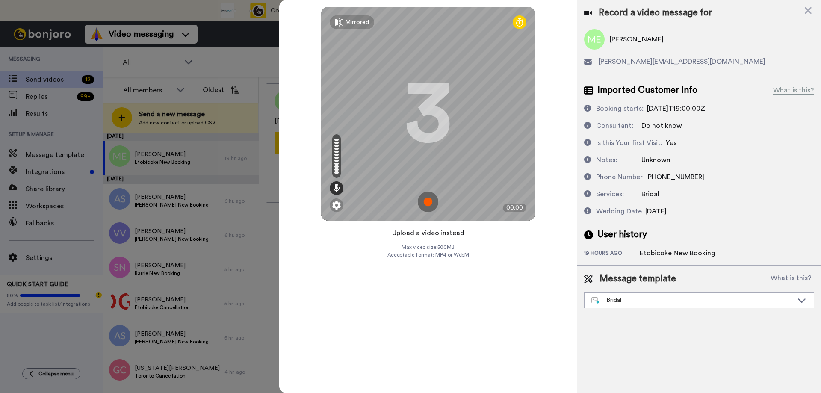 This screenshot has height=393, width=821. Describe the element at coordinates (612, 254) in the screenshot. I see `div: 19 hours ago` at that location.